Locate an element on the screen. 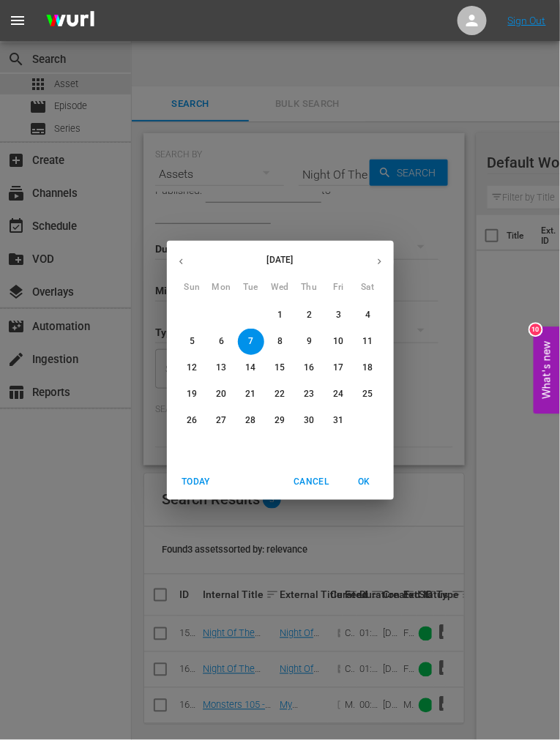 The width and height of the screenshot is (560, 740). p: 12 is located at coordinates (192, 367).